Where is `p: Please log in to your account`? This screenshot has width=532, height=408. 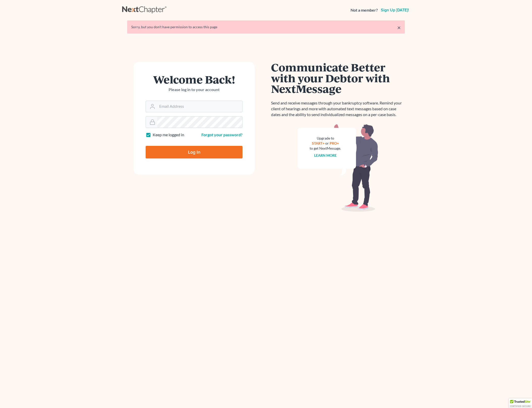 p: Please log in to your account is located at coordinates (194, 89).